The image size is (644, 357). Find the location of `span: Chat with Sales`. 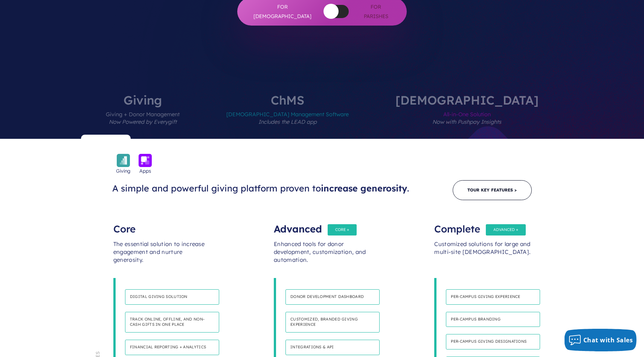

span: Chat with Sales is located at coordinates (608, 340).